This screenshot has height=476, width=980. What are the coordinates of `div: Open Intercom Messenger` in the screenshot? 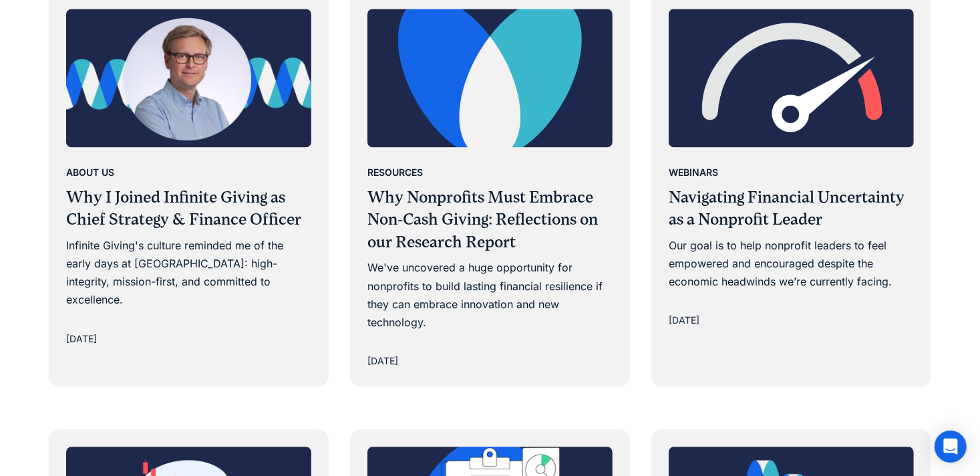 It's located at (951, 447).